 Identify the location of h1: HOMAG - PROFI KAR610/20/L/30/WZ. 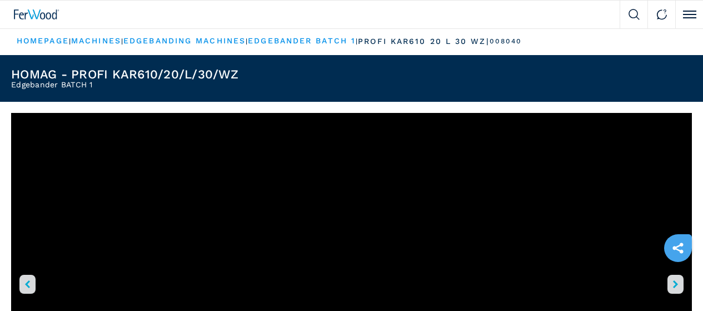
(125, 75).